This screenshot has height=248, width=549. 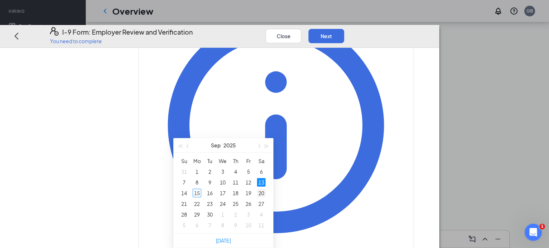 I want to click on th: Th, so click(x=236, y=161).